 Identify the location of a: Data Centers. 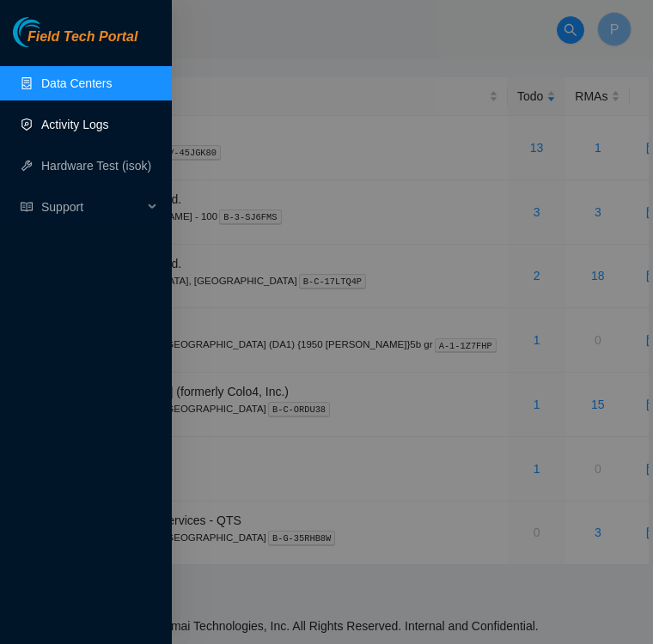
(77, 83).